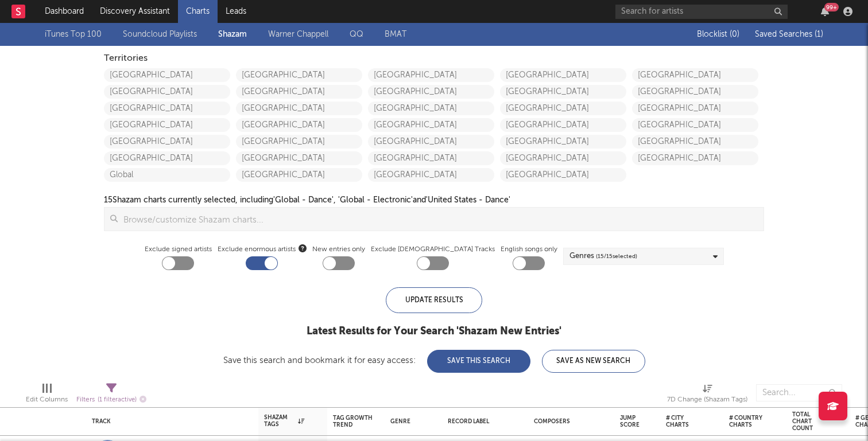 The image size is (868, 441). I want to click on button: Save As New Search, so click(593, 361).